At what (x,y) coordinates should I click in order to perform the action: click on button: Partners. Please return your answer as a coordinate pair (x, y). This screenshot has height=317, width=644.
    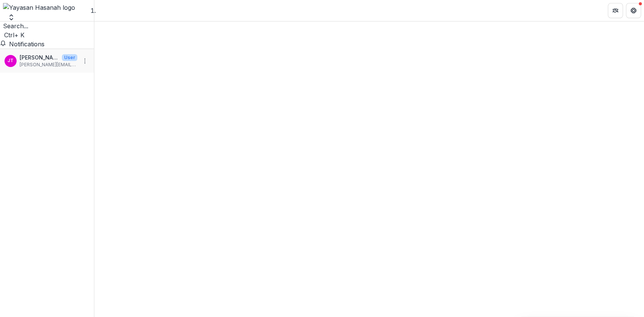
    Looking at the image, I should click on (615, 11).